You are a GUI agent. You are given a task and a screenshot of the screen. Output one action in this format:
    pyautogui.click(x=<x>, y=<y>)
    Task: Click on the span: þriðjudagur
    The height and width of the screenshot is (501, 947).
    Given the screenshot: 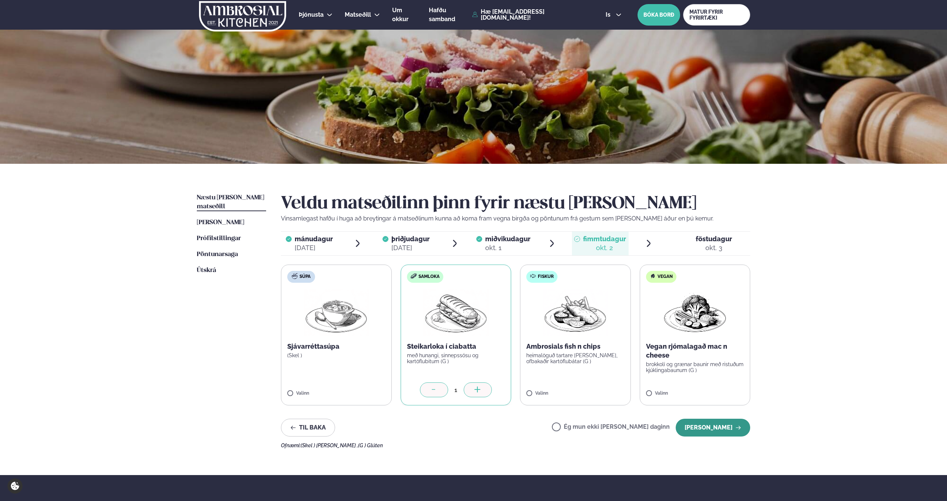 What is the action you would take?
    pyautogui.click(x=410, y=239)
    